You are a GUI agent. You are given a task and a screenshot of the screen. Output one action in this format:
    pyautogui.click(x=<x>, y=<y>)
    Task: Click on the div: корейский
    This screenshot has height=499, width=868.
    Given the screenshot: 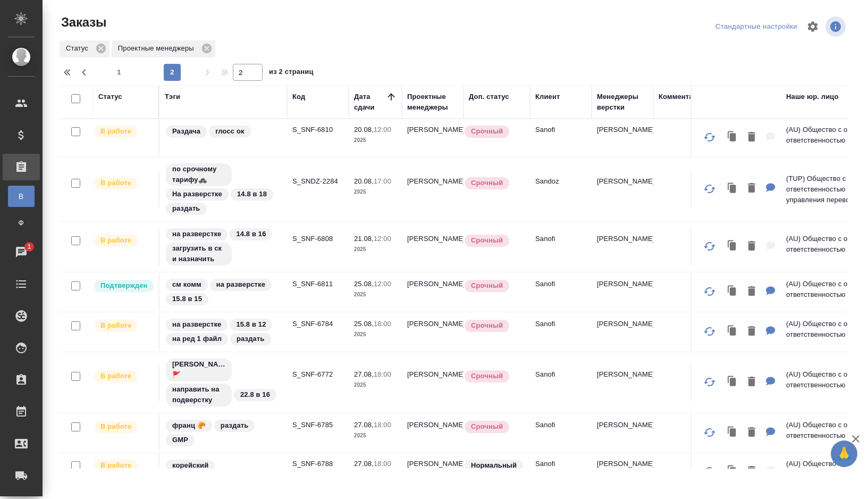 What is the action you would take?
    pyautogui.click(x=223, y=465)
    